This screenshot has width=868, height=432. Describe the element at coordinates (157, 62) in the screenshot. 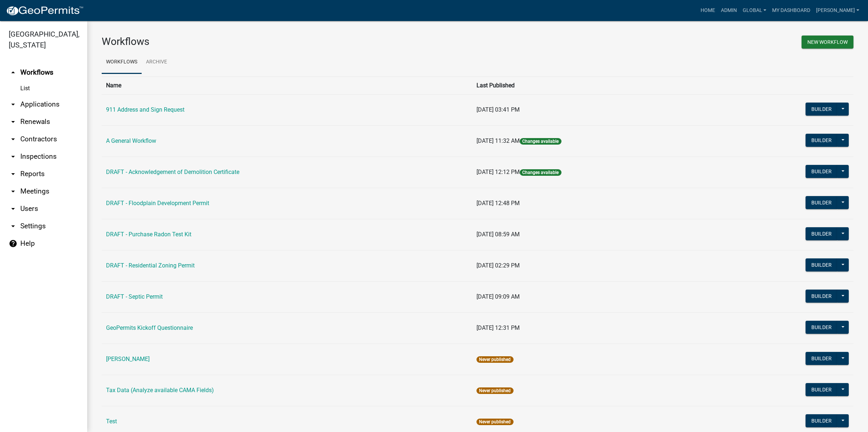

I see `a: Archive` at that location.